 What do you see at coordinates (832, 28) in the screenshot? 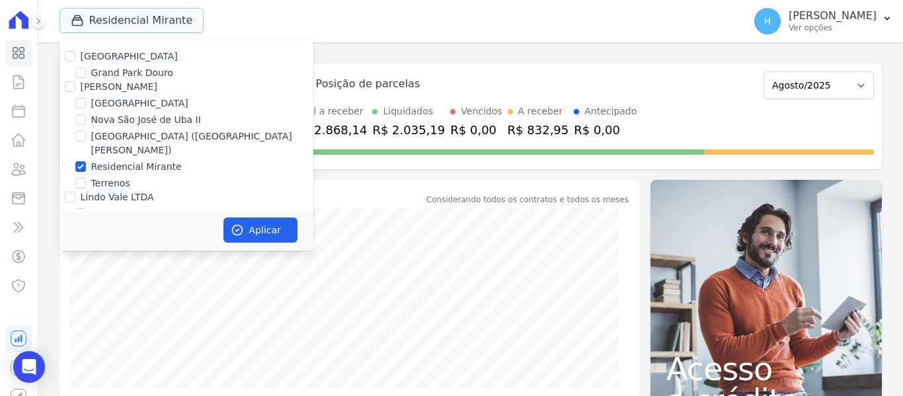
I see `p: Ver opções` at bounding box center [832, 28].